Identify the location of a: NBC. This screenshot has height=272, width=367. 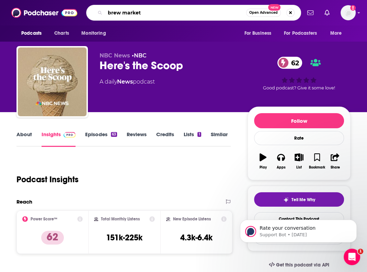
(140, 55).